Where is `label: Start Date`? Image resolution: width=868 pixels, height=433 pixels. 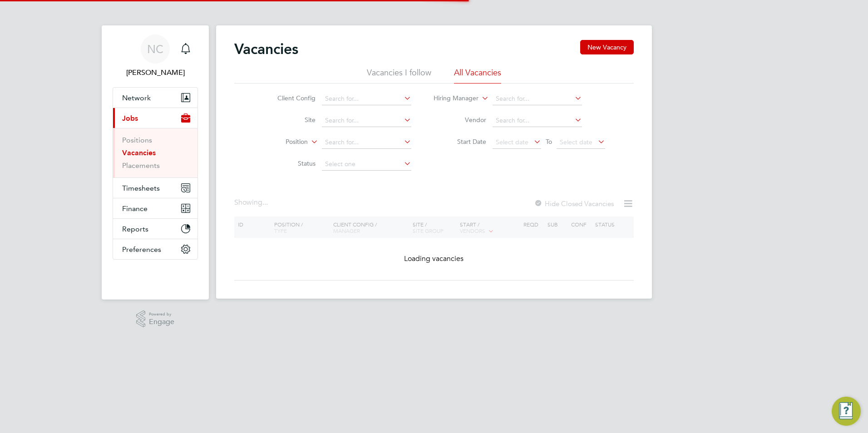
label: Start Date is located at coordinates (460, 142).